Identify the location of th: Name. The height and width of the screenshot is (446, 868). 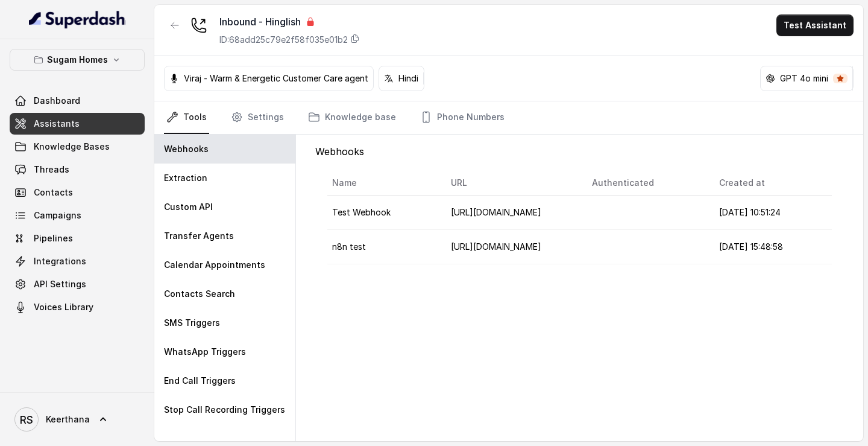
(384, 183).